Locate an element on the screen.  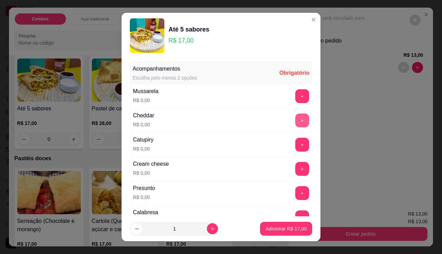
div: Escolha pelo menos 2 opções is located at coordinates (165, 78).